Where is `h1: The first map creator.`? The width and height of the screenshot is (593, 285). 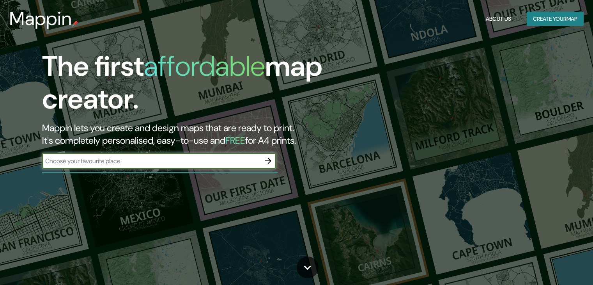
h1: The first map creator. is located at coordinates (190, 86).